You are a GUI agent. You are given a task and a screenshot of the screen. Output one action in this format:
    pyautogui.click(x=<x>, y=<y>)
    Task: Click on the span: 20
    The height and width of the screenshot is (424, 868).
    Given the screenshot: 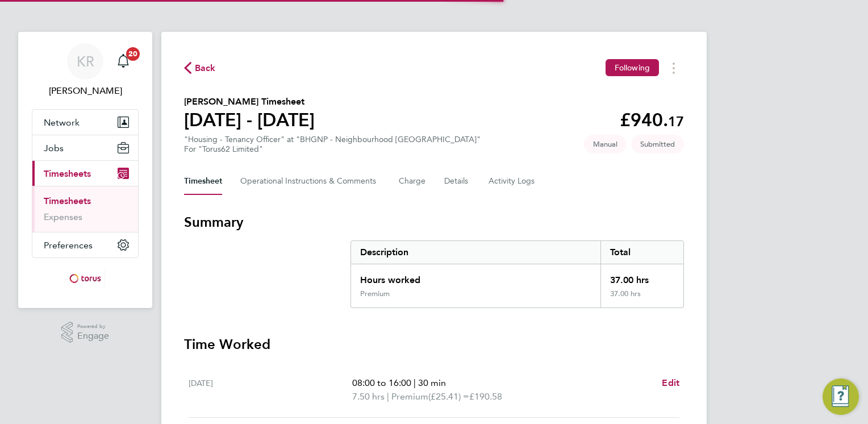 What is the action you would take?
    pyautogui.click(x=133, y=54)
    